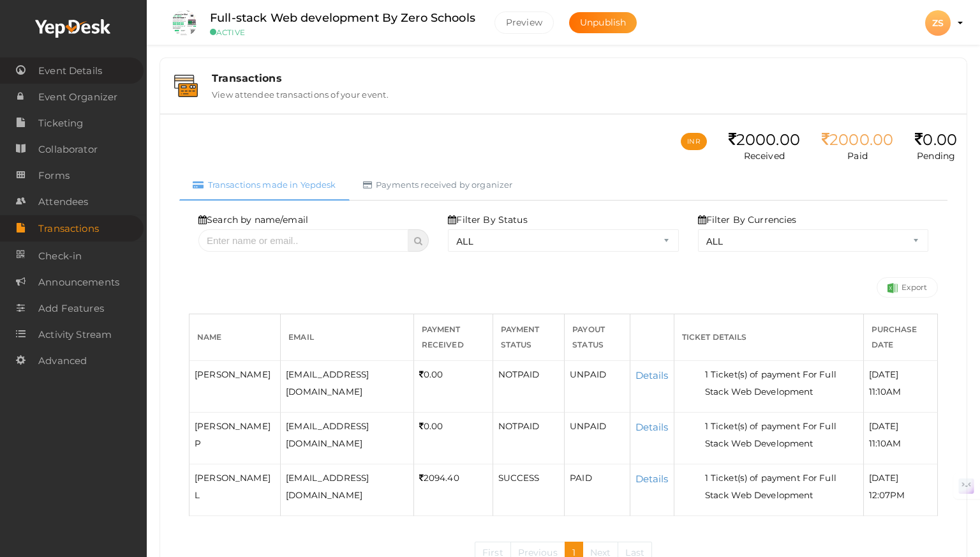 This screenshot has height=557, width=980. I want to click on p: Received, so click(764, 156).